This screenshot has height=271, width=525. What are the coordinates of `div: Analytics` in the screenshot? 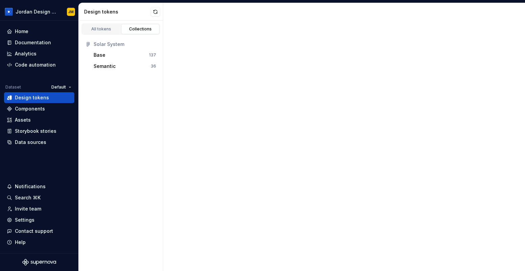 It's located at (26, 54).